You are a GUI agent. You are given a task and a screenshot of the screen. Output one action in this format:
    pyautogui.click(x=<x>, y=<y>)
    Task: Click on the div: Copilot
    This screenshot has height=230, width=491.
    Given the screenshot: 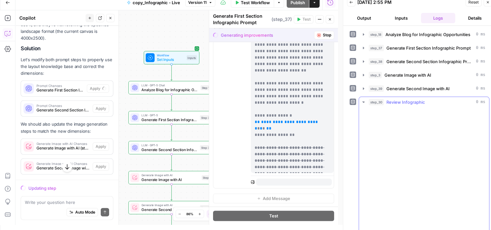 What is the action you would take?
    pyautogui.click(x=51, y=18)
    